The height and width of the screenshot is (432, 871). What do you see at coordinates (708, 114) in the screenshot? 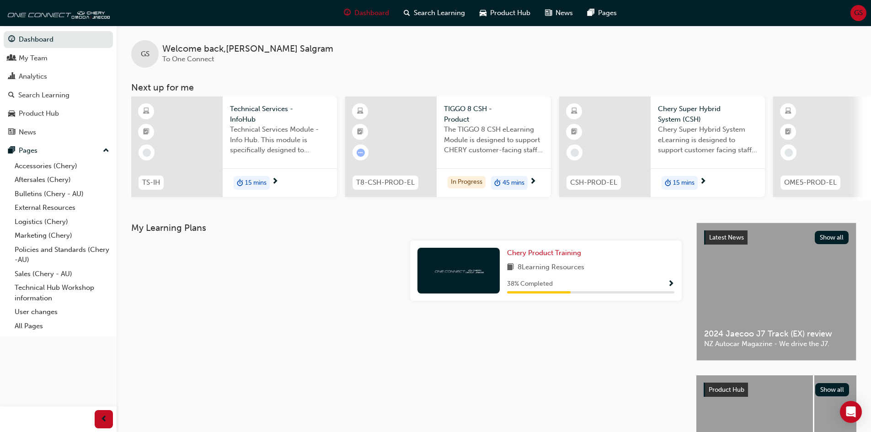
I see `span: Chery Super Hybrid System (CSH)` at bounding box center [708, 114].